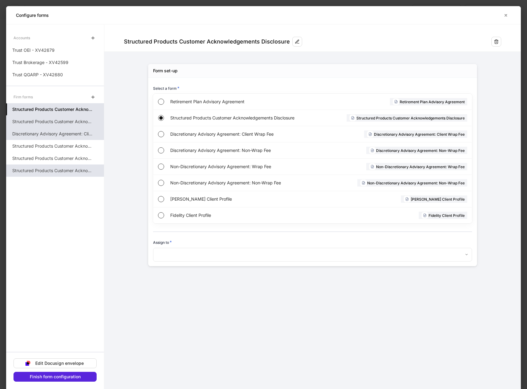 The height and width of the screenshot is (389, 527). What do you see at coordinates (55, 364) in the screenshot?
I see `button: Edit Docusign envelope` at bounding box center [55, 364].